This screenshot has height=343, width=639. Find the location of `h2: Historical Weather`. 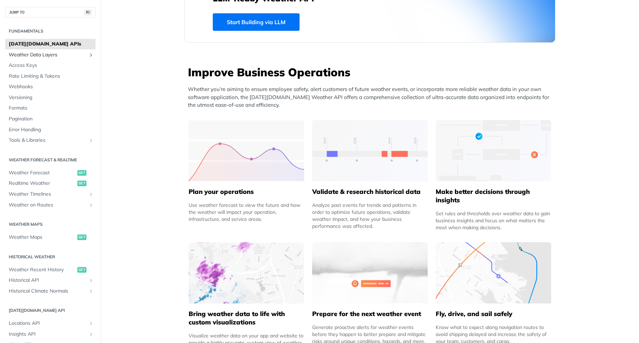

h2: Historical Weather is located at coordinates (50, 257).